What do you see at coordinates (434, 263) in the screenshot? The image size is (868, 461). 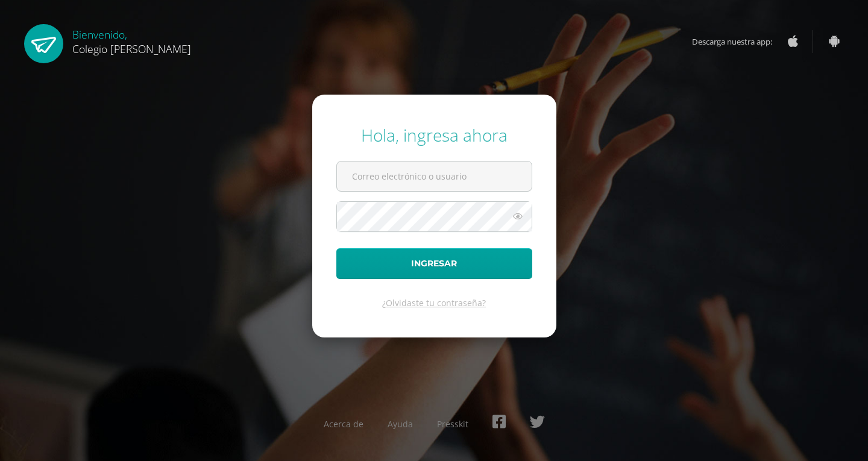 I see `button: Ingresar` at bounding box center [434, 263].